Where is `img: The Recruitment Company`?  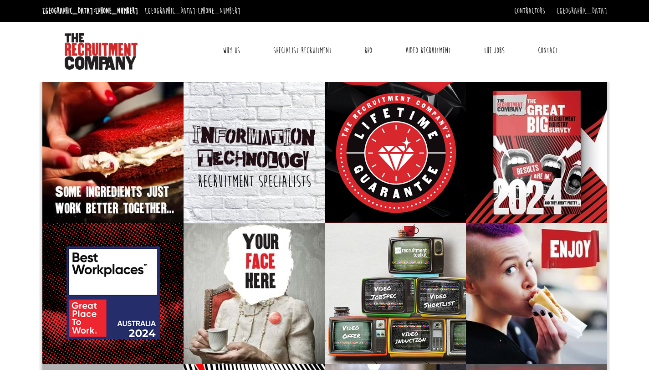 img: The Recruitment Company is located at coordinates (101, 51).